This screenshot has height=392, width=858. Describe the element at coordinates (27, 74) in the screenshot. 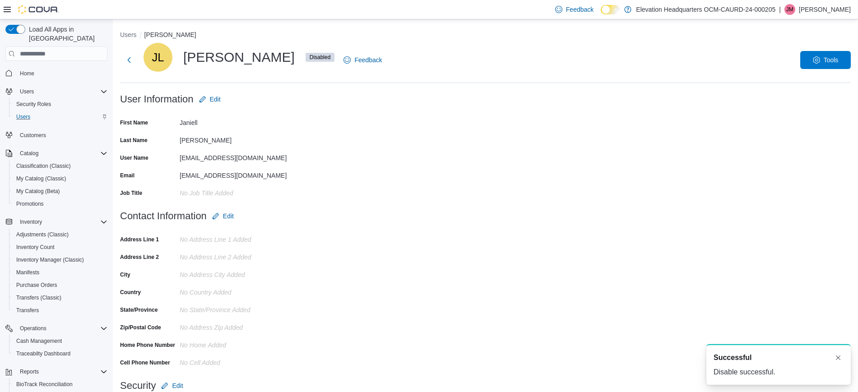

I see `span: Home` at that location.